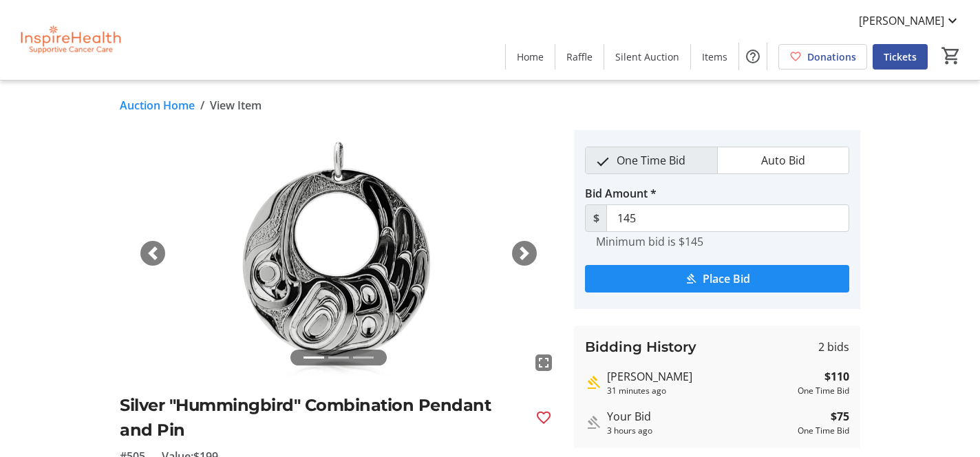  What do you see at coordinates (753, 56) in the screenshot?
I see `button: Help` at bounding box center [753, 56].